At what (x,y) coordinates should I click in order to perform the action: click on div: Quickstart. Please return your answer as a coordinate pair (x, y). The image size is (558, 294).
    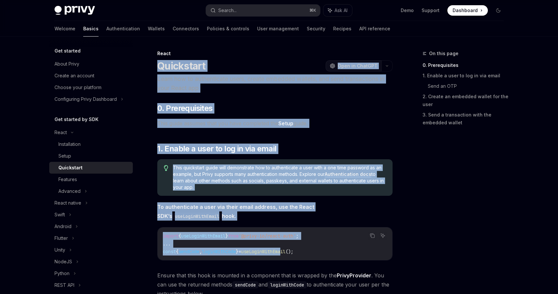
    Looking at the image, I should click on (70, 168).